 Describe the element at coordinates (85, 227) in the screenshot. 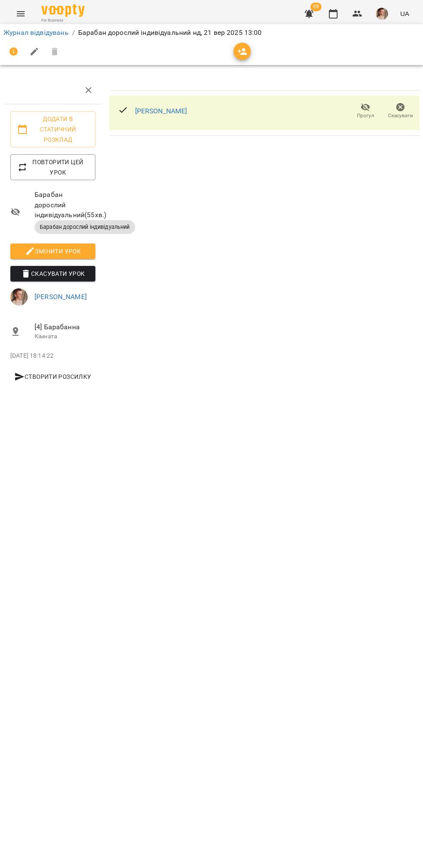

I see `span: Барабан дорослий індивідуальний` at that location.